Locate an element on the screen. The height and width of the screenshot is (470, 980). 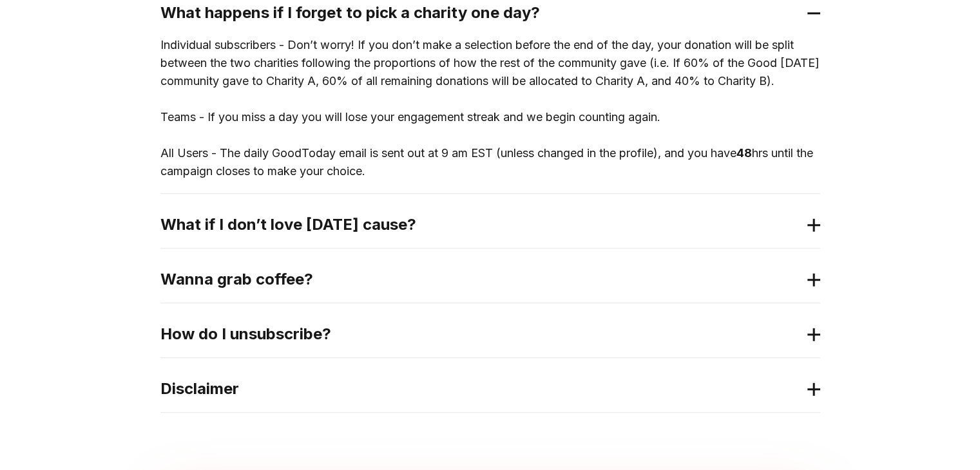
h2: Wanna grab coffee? is located at coordinates (480, 280).